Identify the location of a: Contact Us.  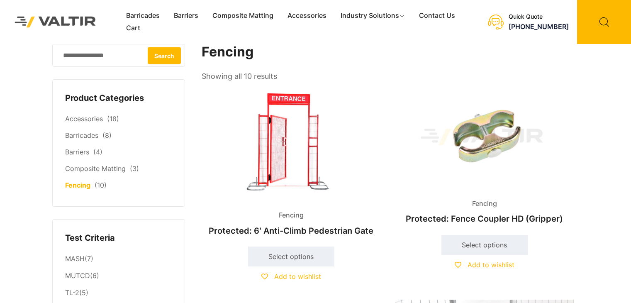
(437, 16).